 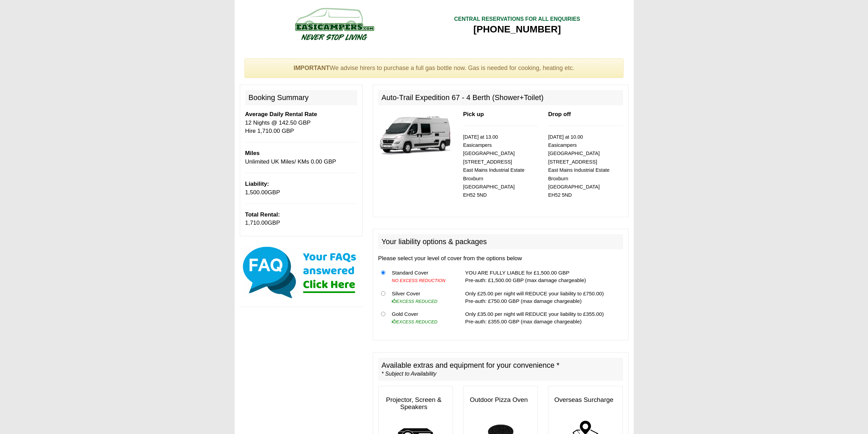 What do you see at coordinates (559, 114) in the screenshot?
I see `b: Drop off` at bounding box center [559, 114].